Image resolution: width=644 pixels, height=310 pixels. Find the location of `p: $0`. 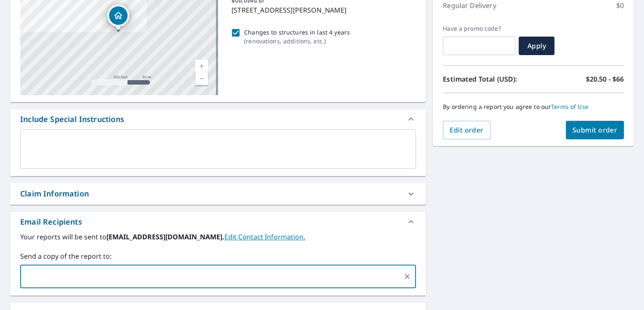

p: $0 is located at coordinates (620, 6).